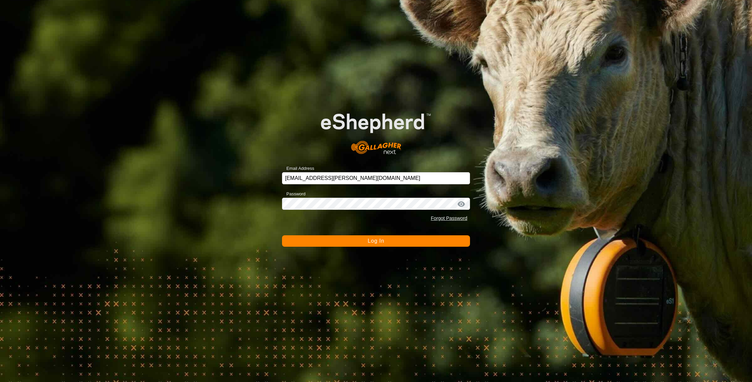  Describe the element at coordinates (376, 178) in the screenshot. I see `input: Email Address` at that location.